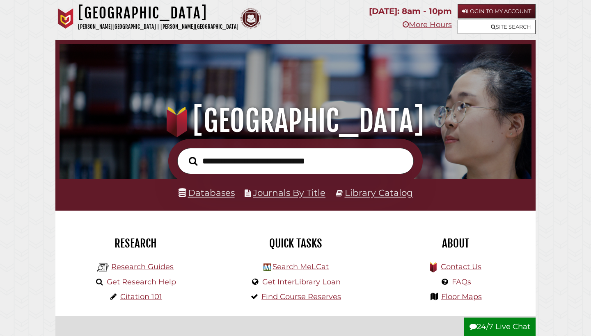 This screenshot has width=591, height=336. I want to click on button: Search, so click(193, 161).